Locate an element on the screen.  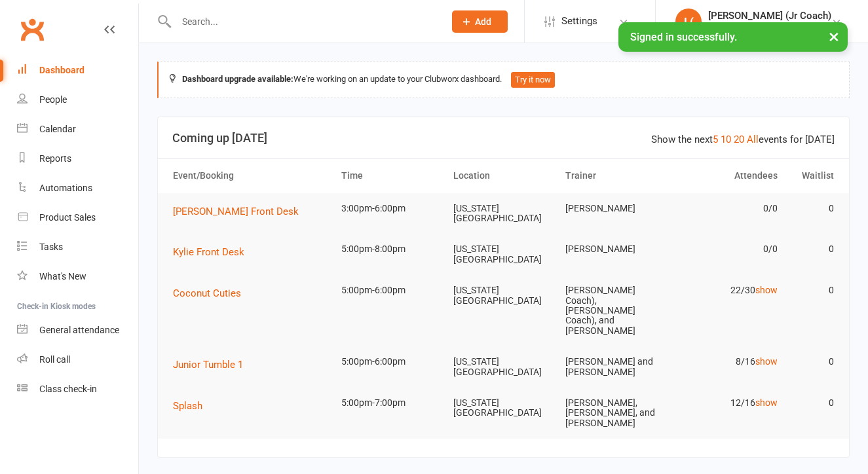
span: Coconut Cuties is located at coordinates (207, 293).